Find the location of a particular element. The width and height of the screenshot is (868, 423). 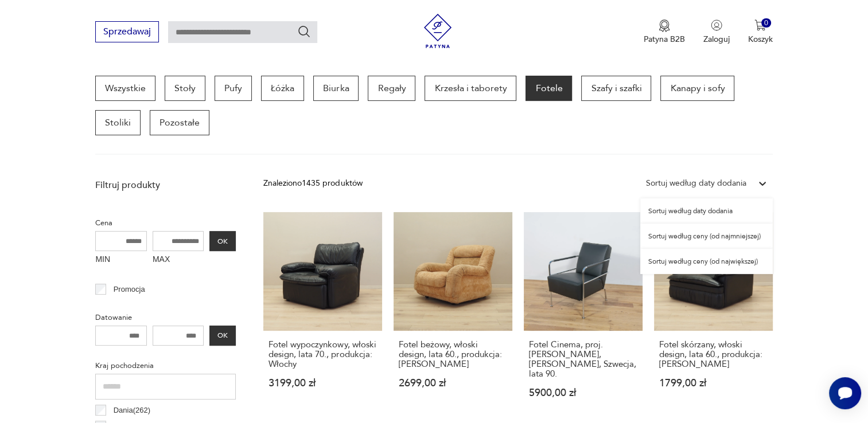

p: Krzesła i taborety is located at coordinates (470, 88).